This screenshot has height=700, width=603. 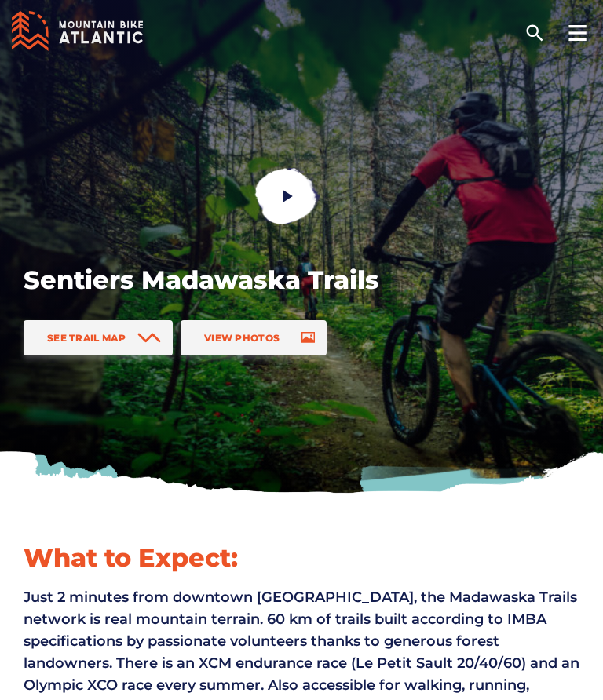 I want to click on ion-icon: search, so click(x=534, y=33).